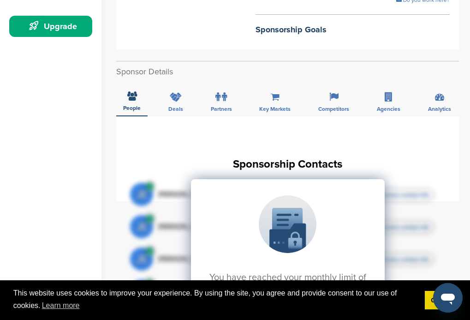 The height and width of the screenshot is (320, 470). I want to click on span: Key Markets, so click(275, 109).